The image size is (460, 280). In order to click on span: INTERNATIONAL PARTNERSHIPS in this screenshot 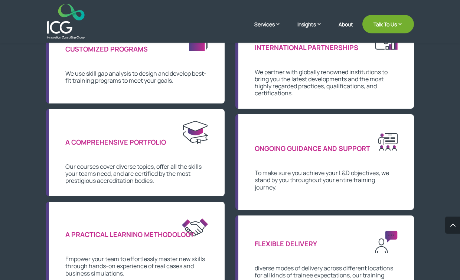, I will do `click(306, 47)`.